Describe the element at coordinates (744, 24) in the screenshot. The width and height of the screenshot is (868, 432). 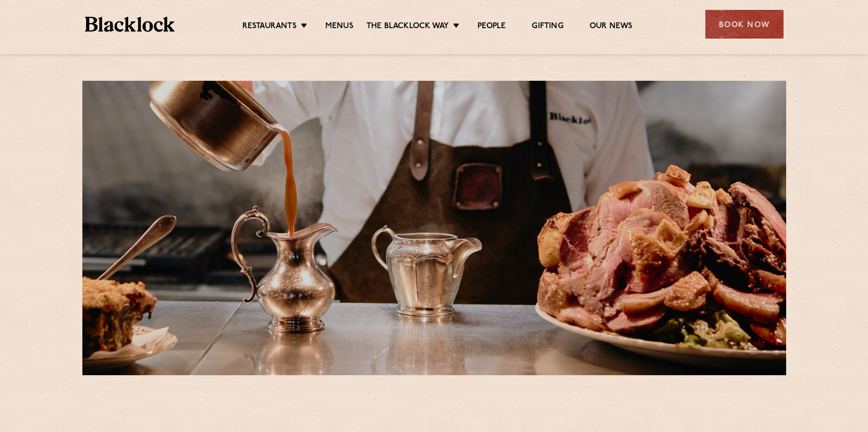
I see `div: Book Now` at that location.